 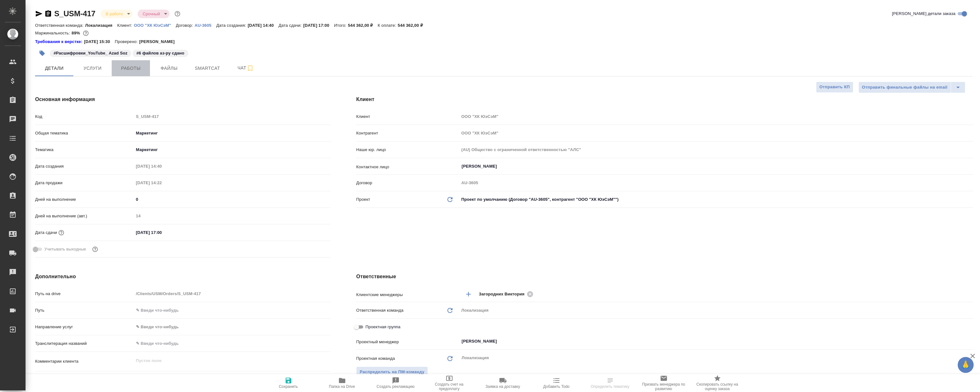 What do you see at coordinates (912, 88) in the screenshot?
I see `div: split button` at bounding box center [912, 88].